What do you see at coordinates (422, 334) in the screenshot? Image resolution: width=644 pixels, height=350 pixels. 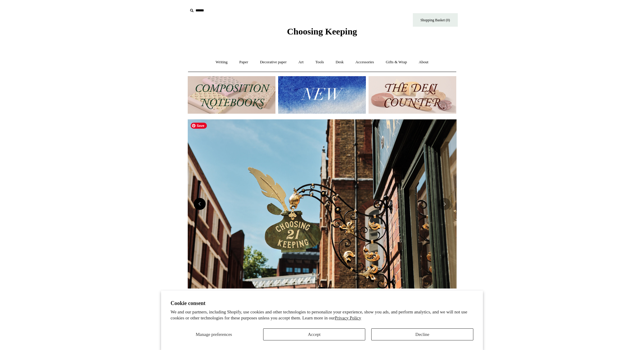 I see `button: Decline` at bounding box center [422, 334].